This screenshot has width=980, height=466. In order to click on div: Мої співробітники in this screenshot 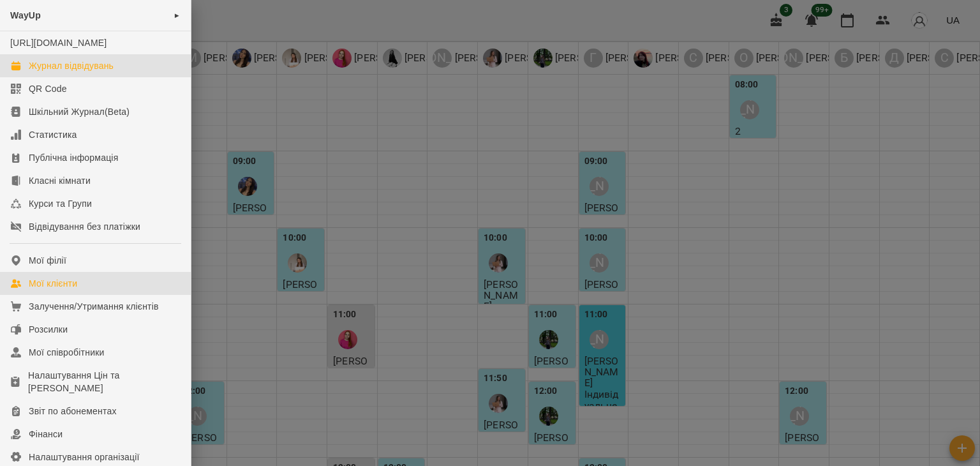, I will do `click(67, 352)`.